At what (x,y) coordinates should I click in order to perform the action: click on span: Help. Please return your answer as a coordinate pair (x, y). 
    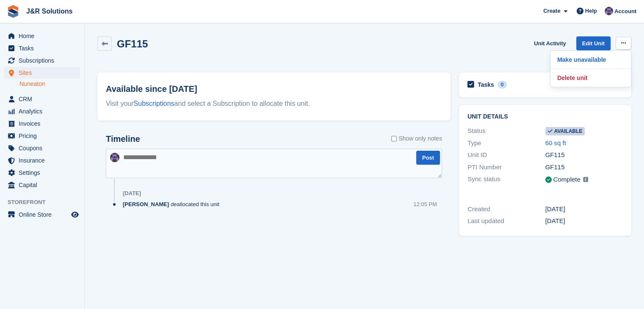
    Looking at the image, I should click on (591, 11).